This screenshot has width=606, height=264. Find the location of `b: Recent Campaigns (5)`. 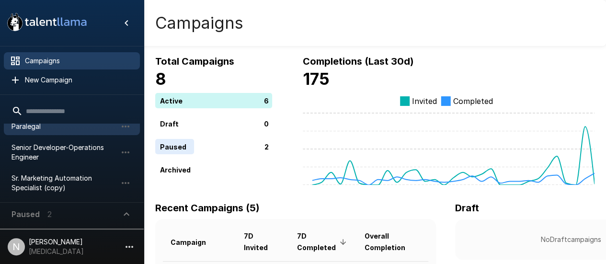

b: Recent Campaigns (5) is located at coordinates (207, 208).